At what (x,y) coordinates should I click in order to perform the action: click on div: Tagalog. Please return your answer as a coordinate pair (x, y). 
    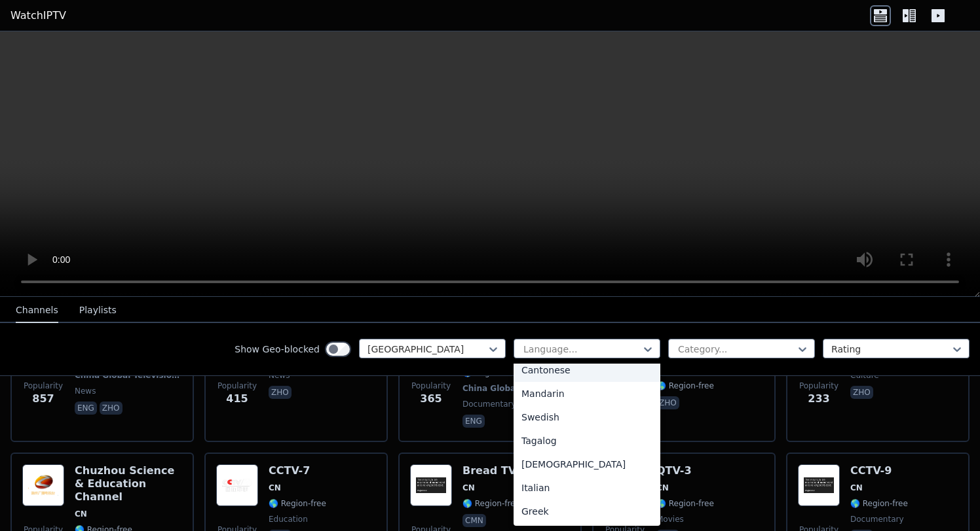
    Looking at the image, I should click on (586, 441).